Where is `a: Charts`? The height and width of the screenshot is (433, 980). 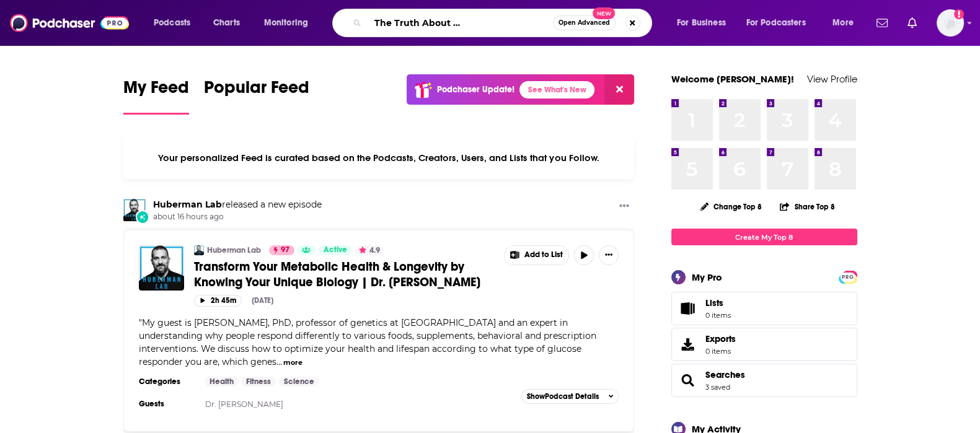 a: Charts is located at coordinates (226, 23).